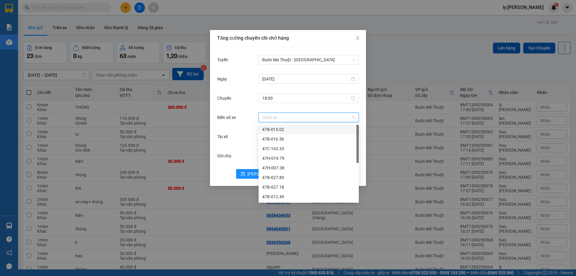 The image size is (576, 276). Describe the element at coordinates (309, 60) in the screenshot. I see `span: Buôn Ma Thuột - Sài Gòn` at that location.